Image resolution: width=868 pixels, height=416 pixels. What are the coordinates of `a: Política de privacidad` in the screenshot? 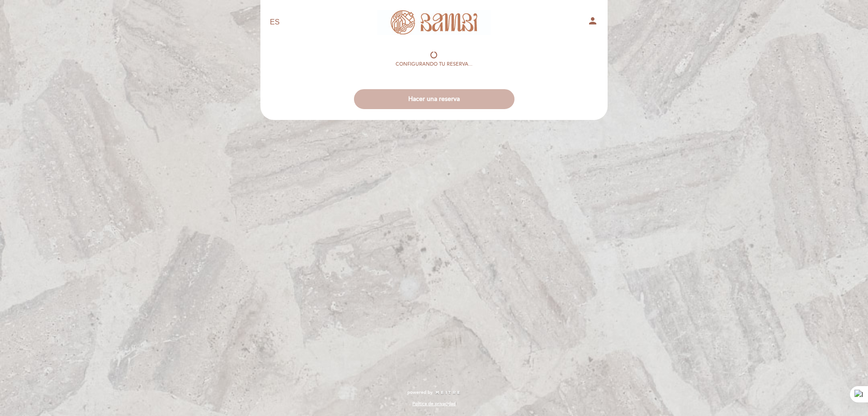 It's located at (434, 403).